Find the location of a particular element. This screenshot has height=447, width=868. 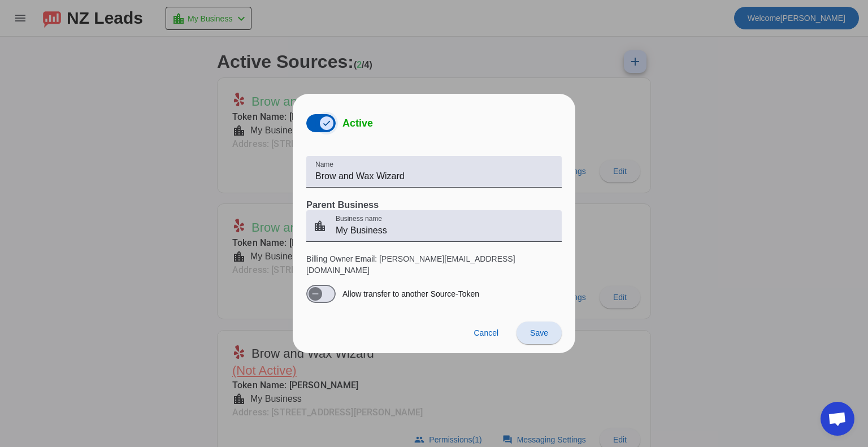

mat-icon: location_city is located at coordinates (320, 226).